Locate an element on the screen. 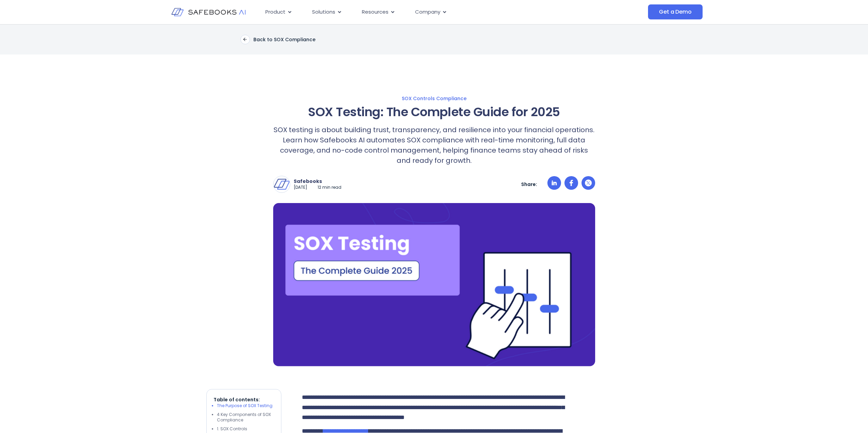  img: a hand touching a sheet of paper with the words sox testing on it is located at coordinates (434, 285).